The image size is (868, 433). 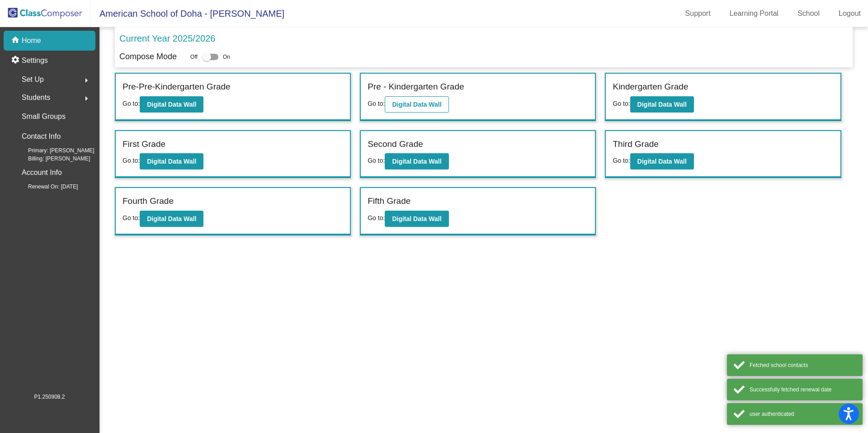 I want to click on label: Fourth Grade, so click(x=148, y=201).